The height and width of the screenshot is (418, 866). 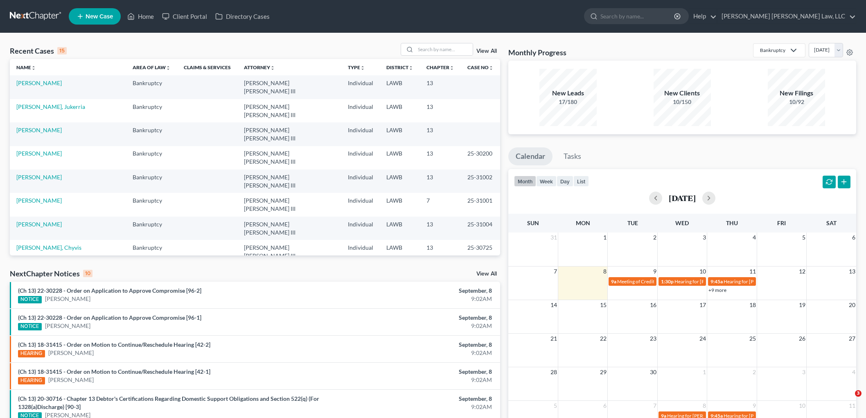 What do you see at coordinates (683, 93) in the screenshot?
I see `div: New Clients` at bounding box center [683, 93].